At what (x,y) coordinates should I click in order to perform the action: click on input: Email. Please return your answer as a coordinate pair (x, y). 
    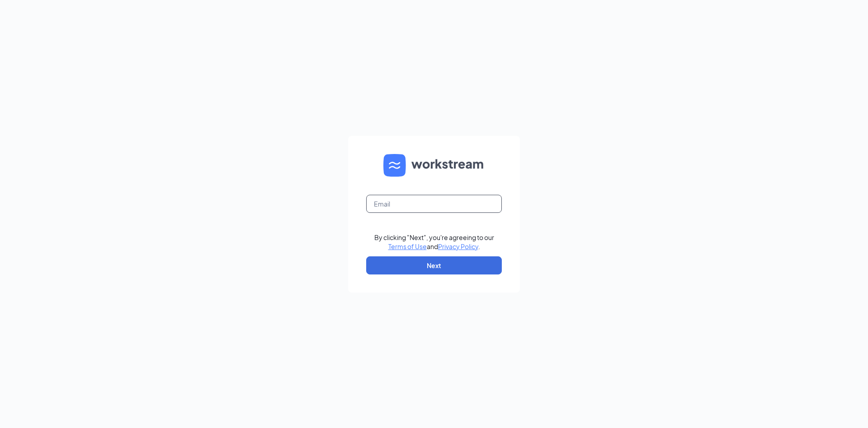
    Looking at the image, I should click on (434, 204).